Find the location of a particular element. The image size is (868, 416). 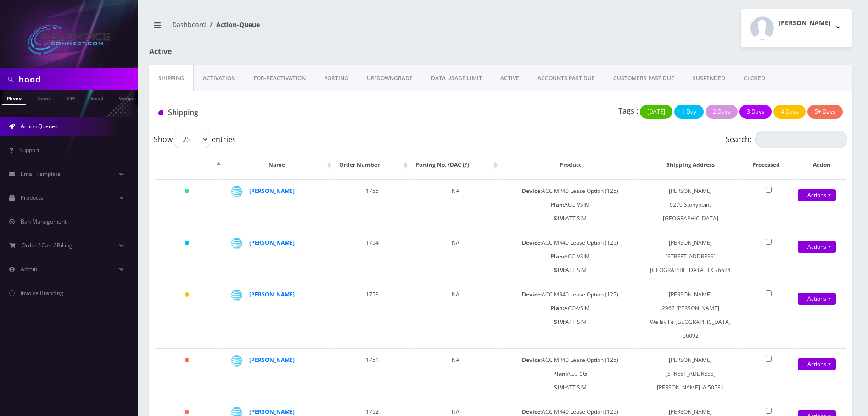

h1: Shipping is located at coordinates (267, 112).